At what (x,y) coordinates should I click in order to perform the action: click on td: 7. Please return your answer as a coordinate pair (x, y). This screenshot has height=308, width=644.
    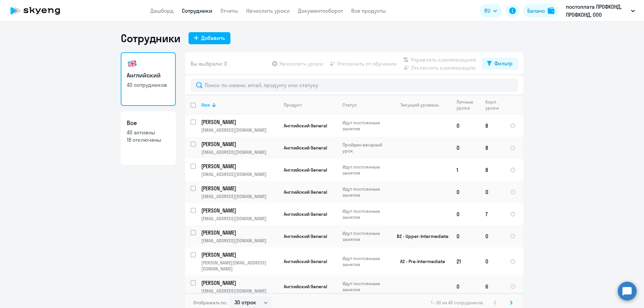
    Looking at the image, I should click on (492, 214).